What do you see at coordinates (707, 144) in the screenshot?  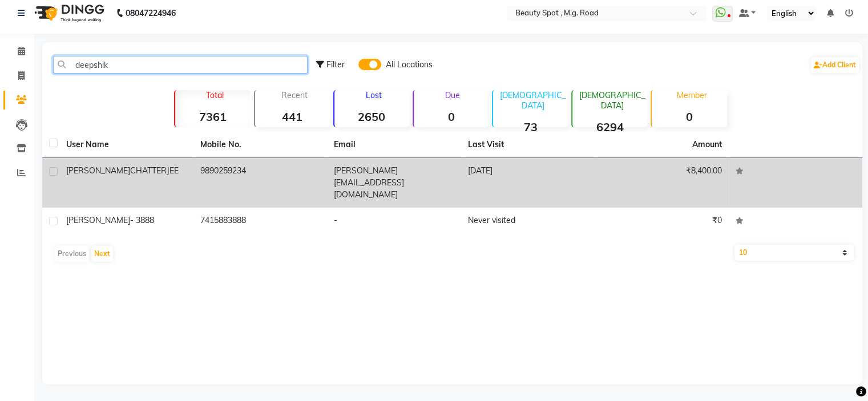 I see `th: Amount` at bounding box center [707, 144].